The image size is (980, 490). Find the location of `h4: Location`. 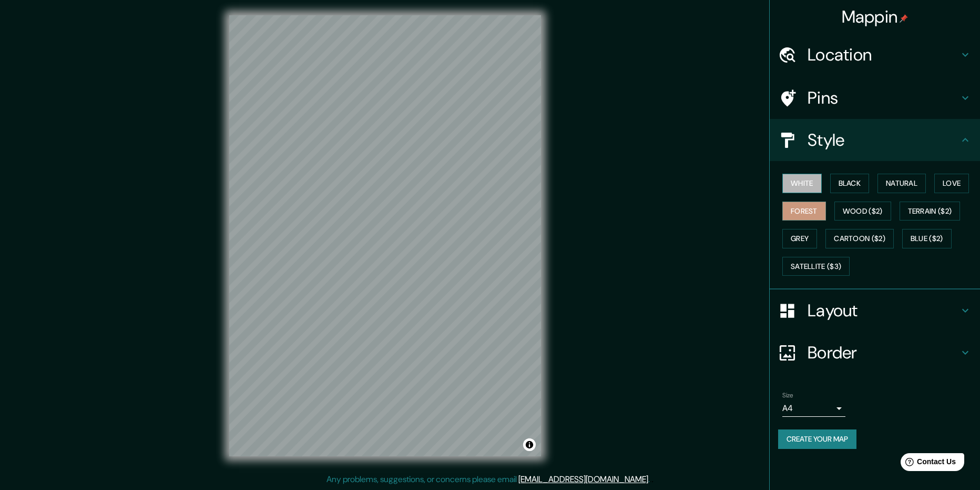

h4: Location is located at coordinates (883, 55).